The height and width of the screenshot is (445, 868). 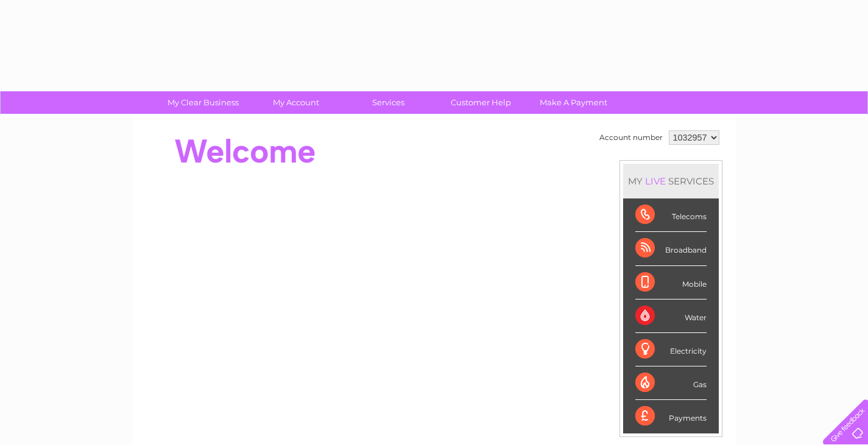 I want to click on div: Electricity, so click(x=670, y=350).